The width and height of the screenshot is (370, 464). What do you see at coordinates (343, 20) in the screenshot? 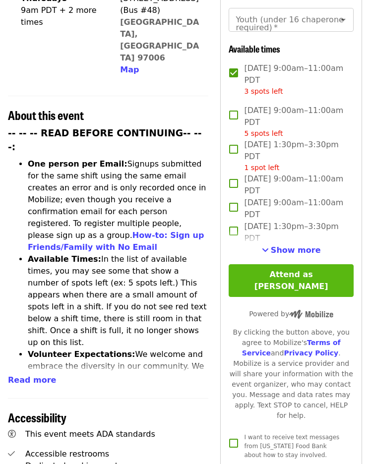
I see `button: Open` at bounding box center [343, 20].